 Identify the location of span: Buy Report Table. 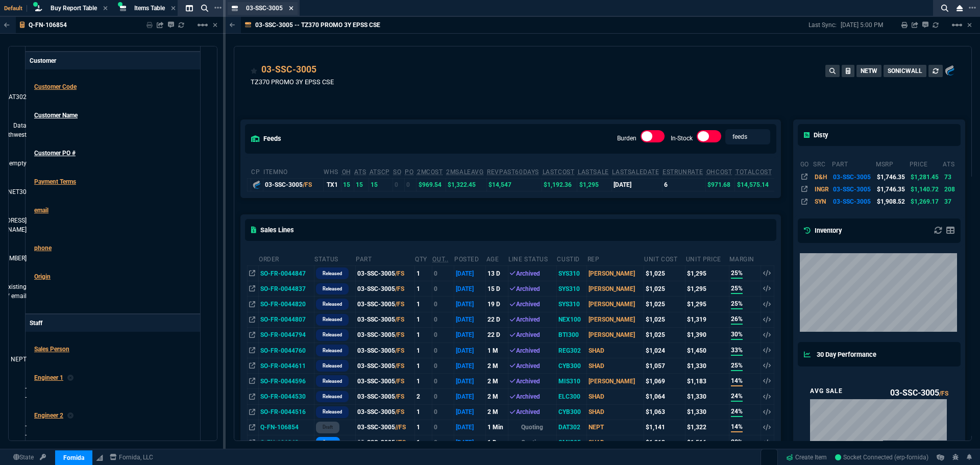
(73, 8).